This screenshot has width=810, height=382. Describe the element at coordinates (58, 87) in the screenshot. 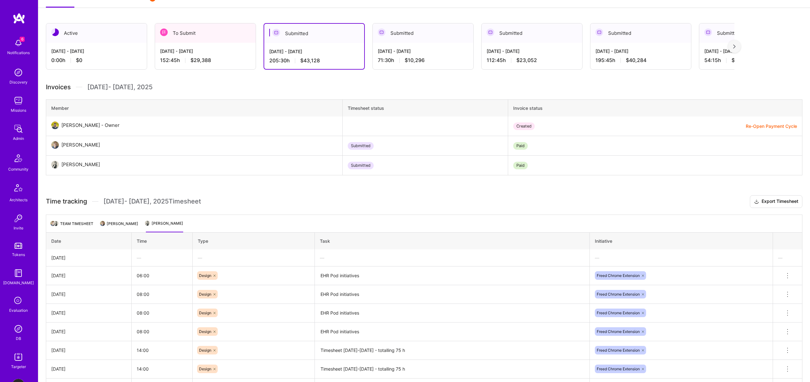

I see `span: Invoices` at that location.